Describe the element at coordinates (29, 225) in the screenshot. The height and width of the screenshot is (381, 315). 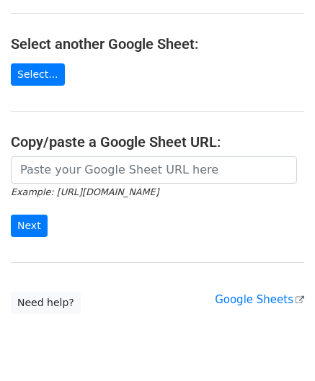
I see `input: Next` at that location.